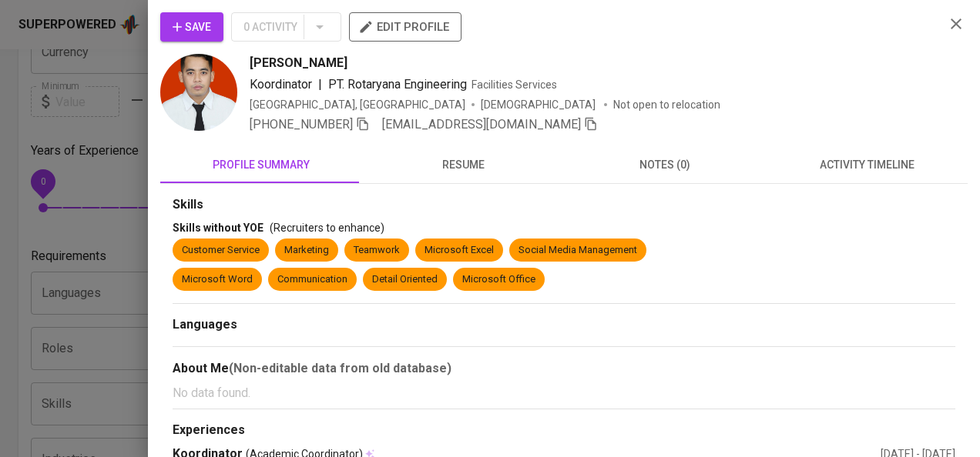 This screenshot has width=980, height=457. Describe the element at coordinates (514, 85) in the screenshot. I see `span: Facilities Services` at that location.